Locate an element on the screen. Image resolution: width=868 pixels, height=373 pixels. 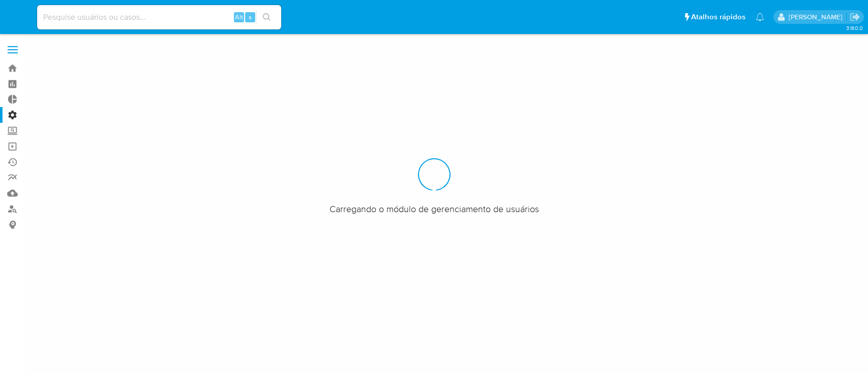
p: adriano.brito@mercadolivre.com is located at coordinates (817, 17).